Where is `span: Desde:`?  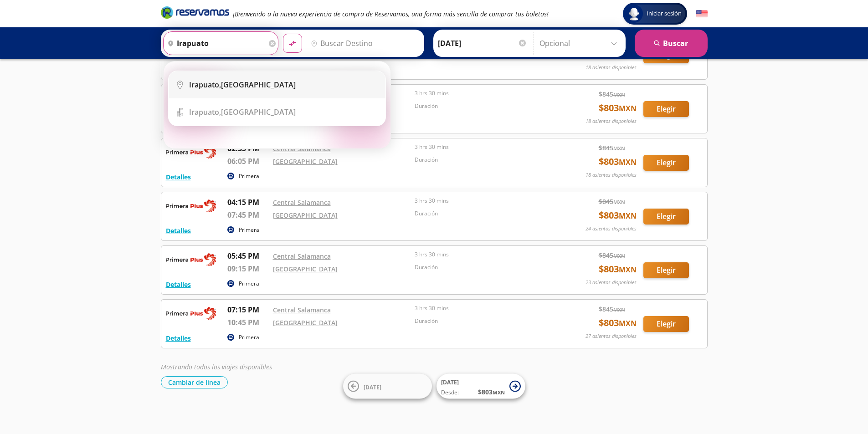
span: Desde: is located at coordinates (450, 393).